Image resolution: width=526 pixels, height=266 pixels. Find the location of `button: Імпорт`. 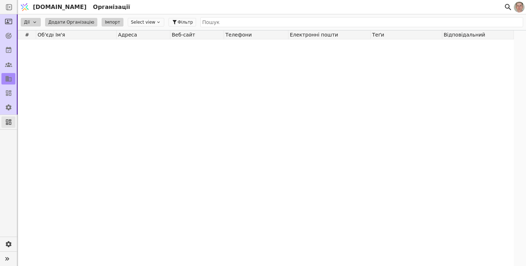

button: Імпорт is located at coordinates (112, 22).